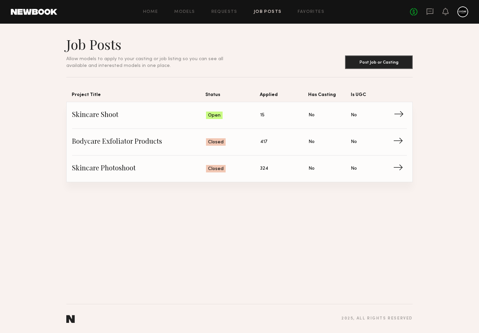 The image size is (479, 333). I want to click on span: 15, so click(262, 115).